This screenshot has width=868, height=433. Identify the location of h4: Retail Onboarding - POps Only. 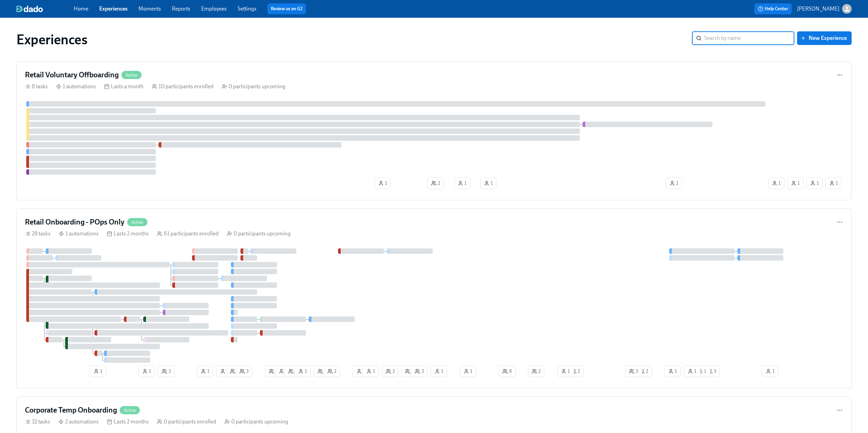
(75, 222).